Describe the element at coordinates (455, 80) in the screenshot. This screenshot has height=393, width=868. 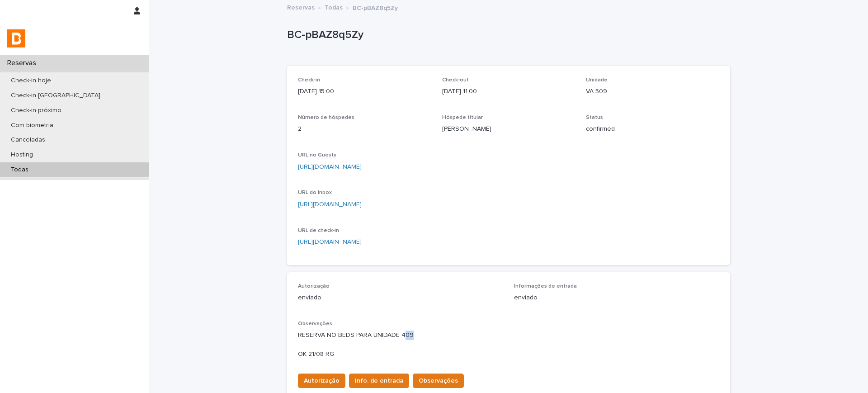
I see `span: Check-out` at that location.